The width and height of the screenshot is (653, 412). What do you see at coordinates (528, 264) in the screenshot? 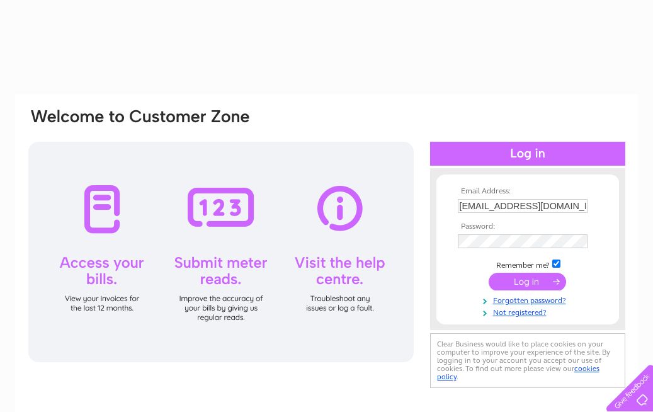
I see `td: Remember me?` at bounding box center [528, 264].